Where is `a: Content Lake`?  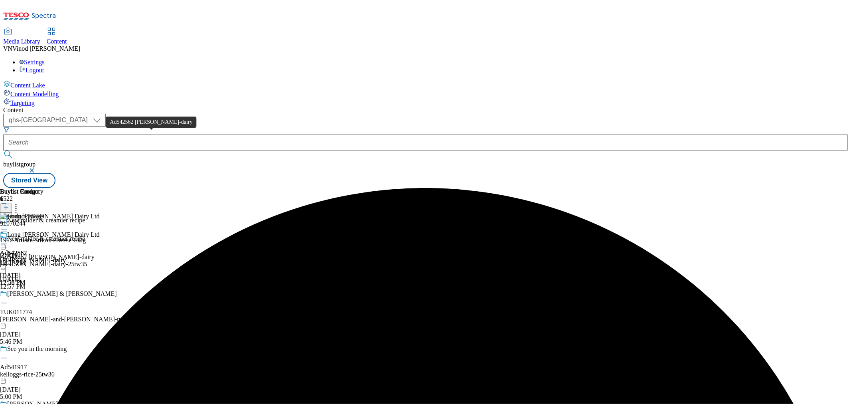 a: Content Lake is located at coordinates (425, 85).